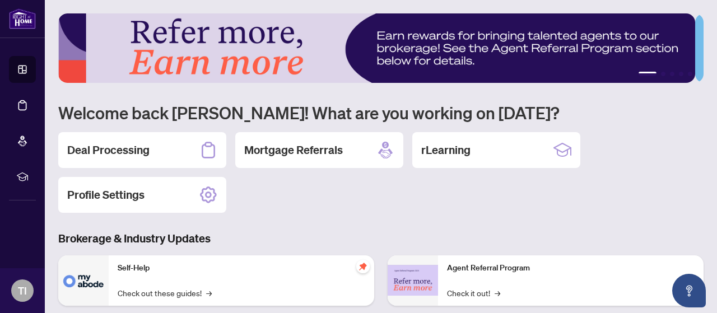 This screenshot has height=313, width=717. I want to click on img: logo, so click(22, 18).